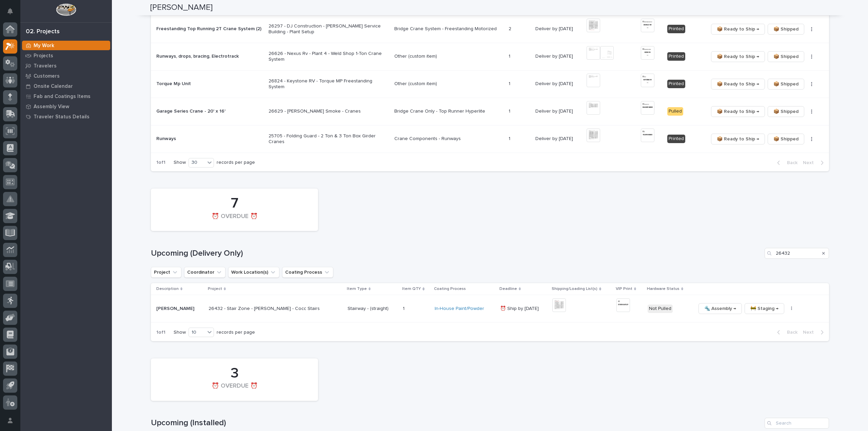 This screenshot has height=431, width=868. Describe the element at coordinates (489, 56) in the screenshot. I see `tr: Runways, drops, bracing, ElectrotrackRunways, drops, bracing, Electrotrack 26626 - Nexus Rv - Pla...` at that location.